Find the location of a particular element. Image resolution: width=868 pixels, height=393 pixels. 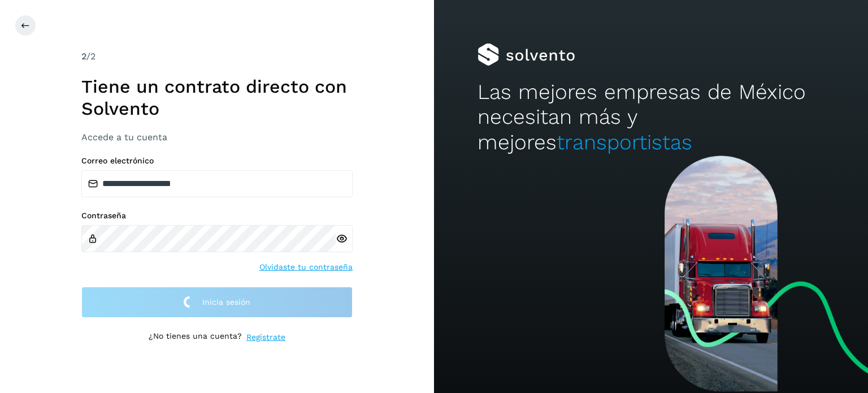

h2: Las mejores empresas de México necesitan más y mejores is located at coordinates (651, 117).